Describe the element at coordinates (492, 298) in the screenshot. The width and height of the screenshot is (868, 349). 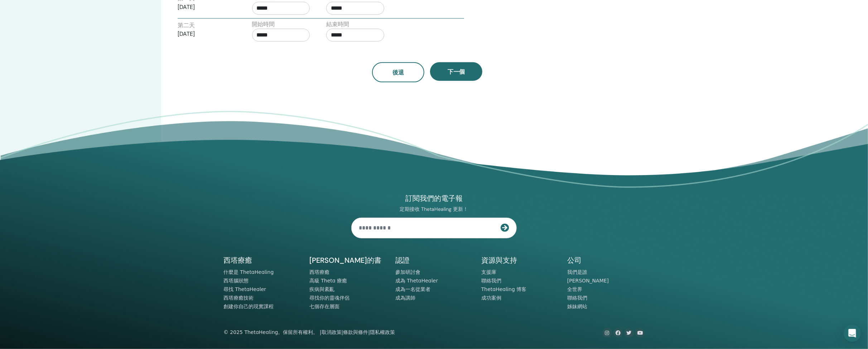
I see `a: 成功案例` at that location.